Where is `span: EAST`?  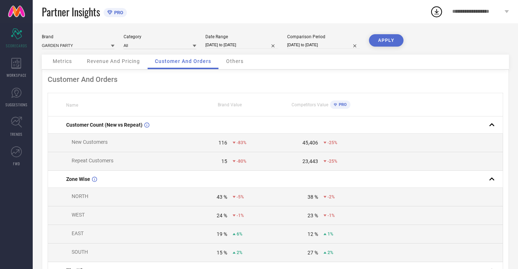
span: EAST is located at coordinates (77, 233).